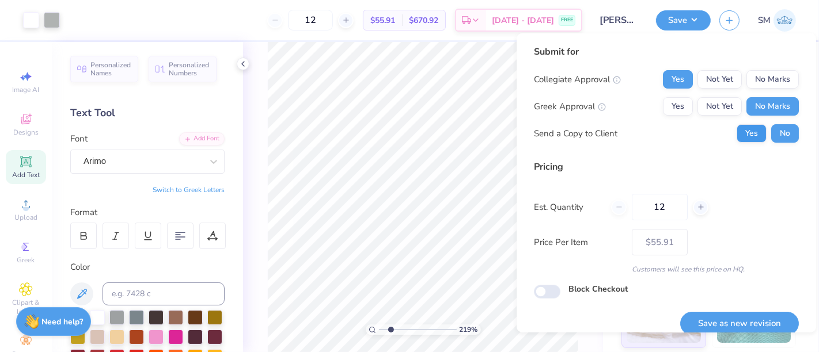  What do you see at coordinates (683, 20) in the screenshot?
I see `button: Save` at bounding box center [683, 20].